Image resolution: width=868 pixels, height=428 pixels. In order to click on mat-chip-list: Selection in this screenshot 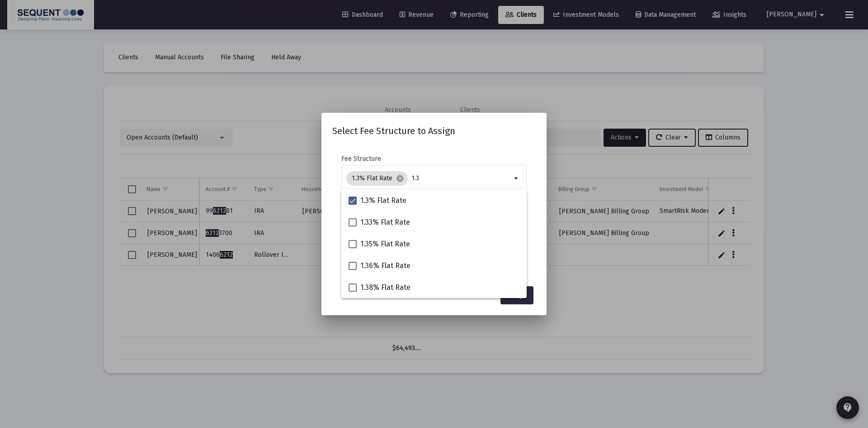, I will do `click(429, 178)`.